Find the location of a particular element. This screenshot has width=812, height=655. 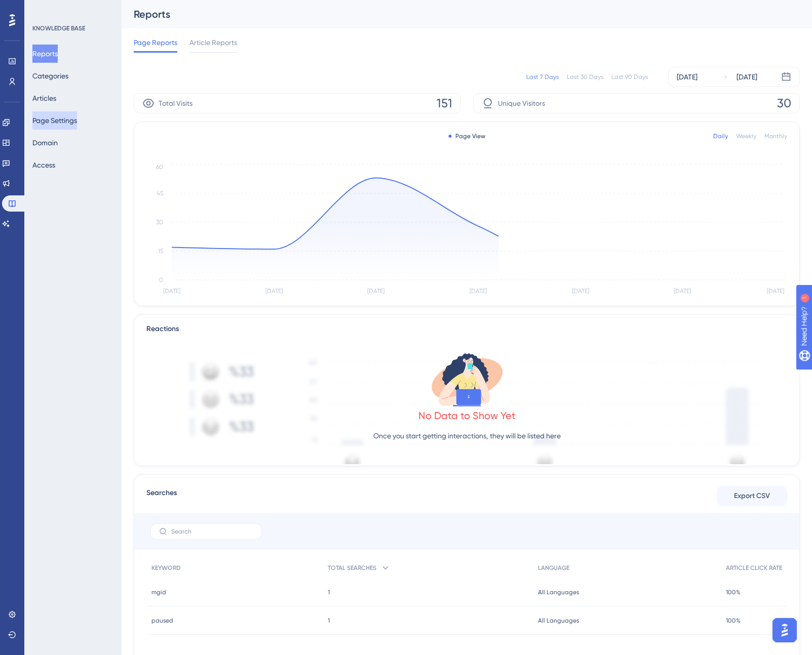

tspan: 15 is located at coordinates (161, 251).